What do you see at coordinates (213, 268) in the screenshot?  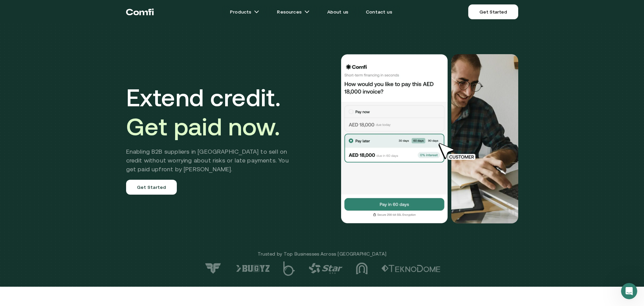 I see `img: logo-7` at bounding box center [213, 268].